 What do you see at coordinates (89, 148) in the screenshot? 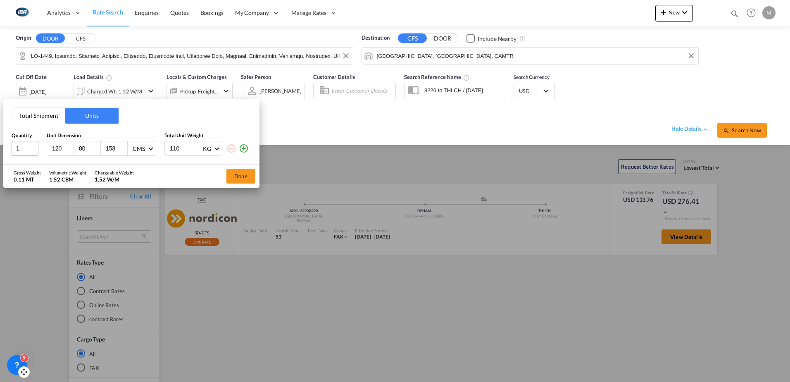
I see `input: W` at bounding box center [89, 148].